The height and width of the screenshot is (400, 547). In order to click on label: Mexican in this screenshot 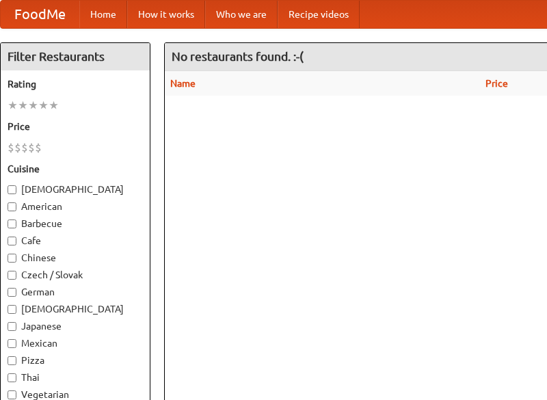, I will do `click(75, 343)`.